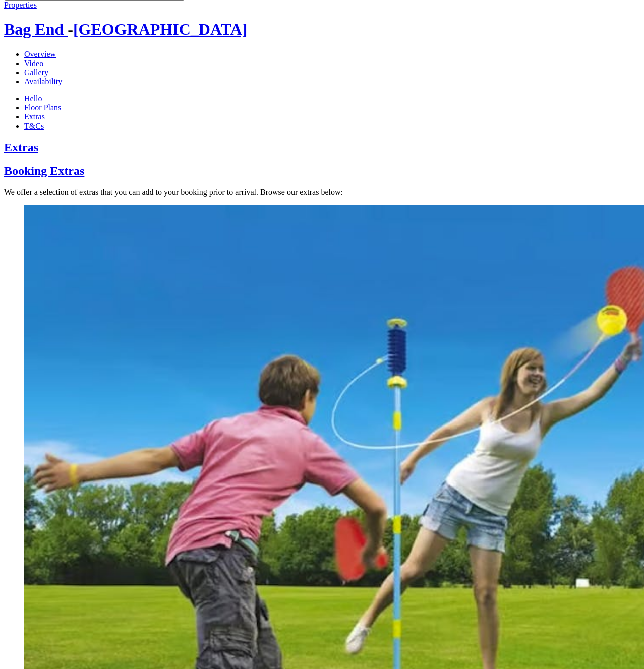 This screenshot has width=644, height=669. I want to click on a: Gallery, so click(36, 72).